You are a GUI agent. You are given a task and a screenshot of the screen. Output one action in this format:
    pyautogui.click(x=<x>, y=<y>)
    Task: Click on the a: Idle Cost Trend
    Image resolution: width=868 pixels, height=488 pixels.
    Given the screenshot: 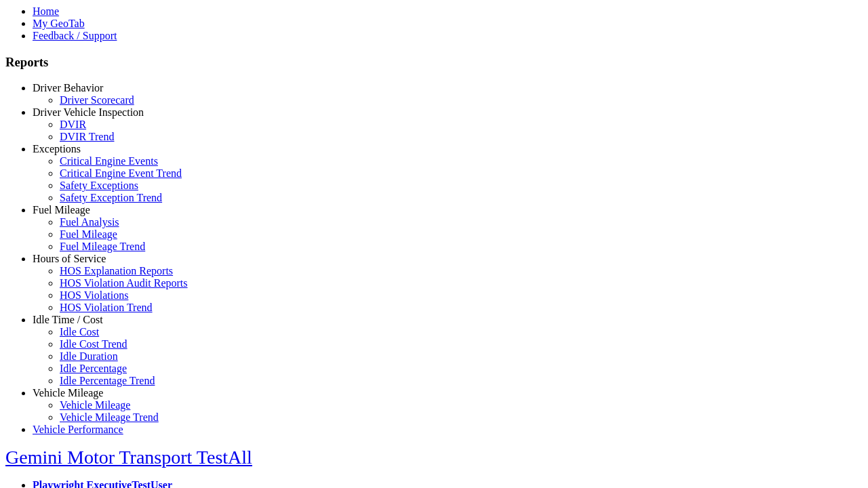 What is the action you would take?
    pyautogui.click(x=94, y=344)
    